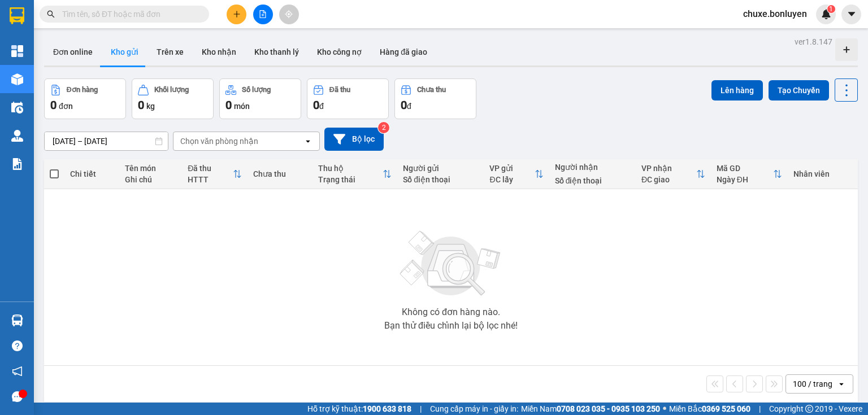  What do you see at coordinates (831, 9) in the screenshot?
I see `span: 1` at bounding box center [831, 9].